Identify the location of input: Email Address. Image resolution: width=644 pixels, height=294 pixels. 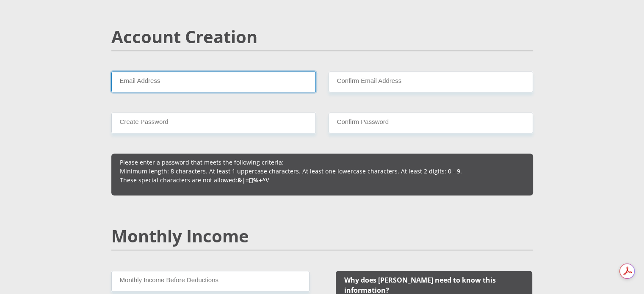
(214, 82).